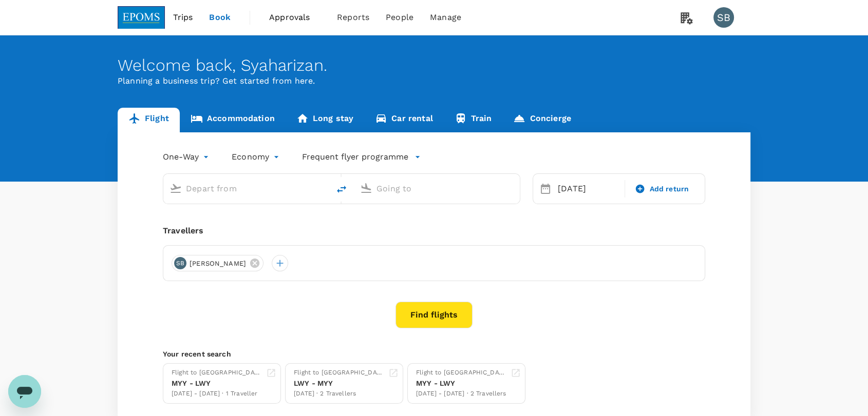 This screenshot has height=416, width=868. Describe the element at coordinates (325, 120) in the screenshot. I see `a: Long stay` at that location.